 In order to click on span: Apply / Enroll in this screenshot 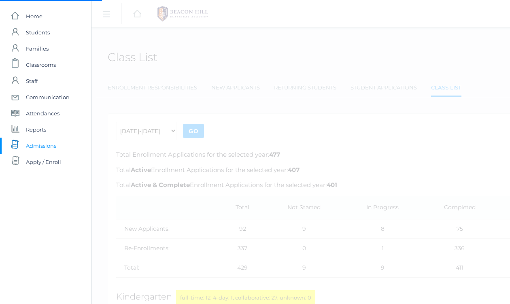, I will do `click(43, 162)`.